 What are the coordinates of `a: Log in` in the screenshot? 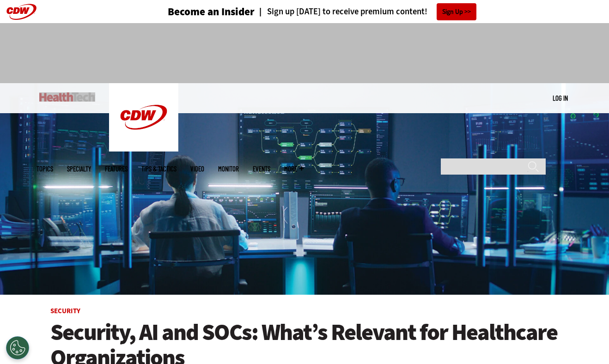 It's located at (560, 98).